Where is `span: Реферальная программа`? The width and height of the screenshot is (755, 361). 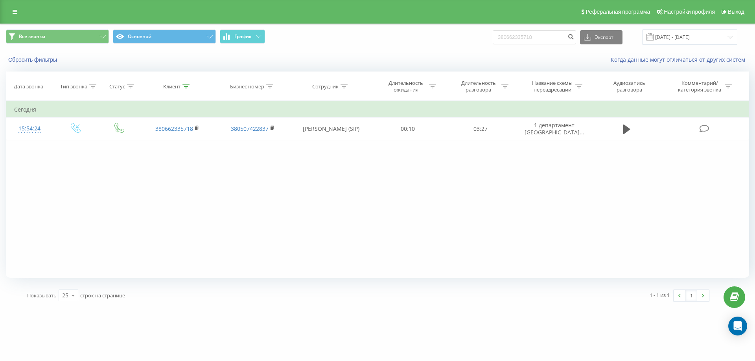
span: Реферальная программа is located at coordinates (618, 12).